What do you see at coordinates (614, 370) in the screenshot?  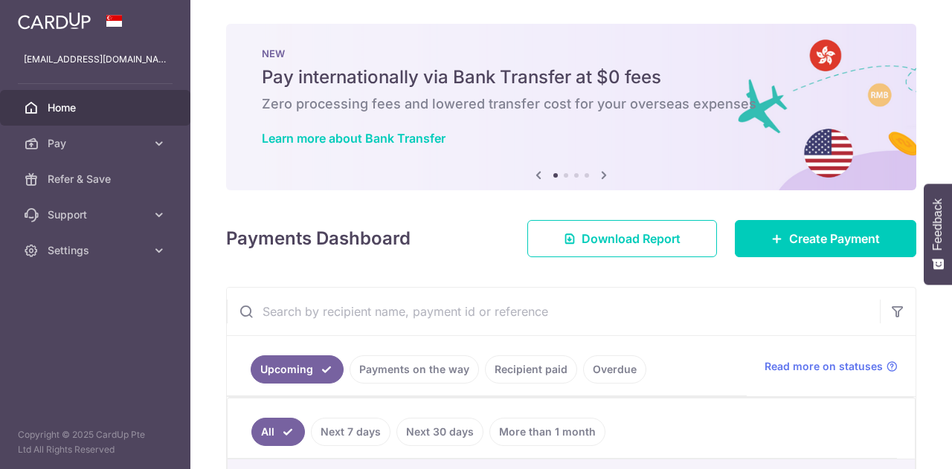 I see `a: Overdue` at bounding box center [614, 370].